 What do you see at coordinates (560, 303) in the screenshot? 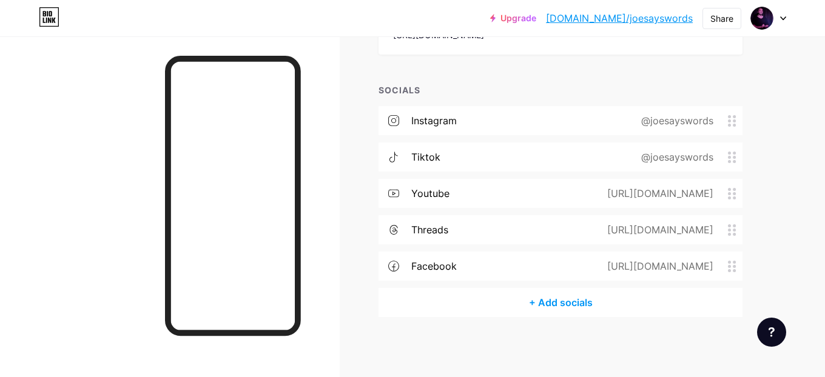
I see `div: + Add socials` at bounding box center [560, 303].